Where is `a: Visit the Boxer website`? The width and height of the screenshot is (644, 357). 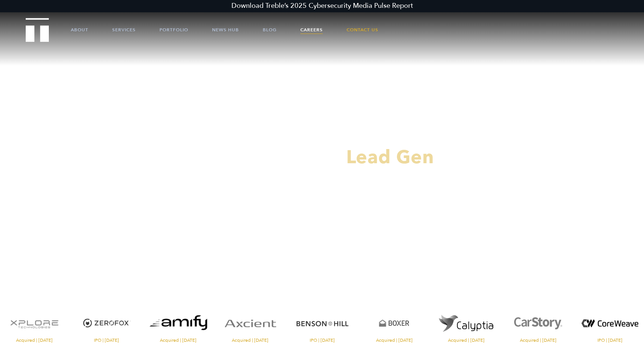 a: Visit the Boxer website is located at coordinates (394, 326).